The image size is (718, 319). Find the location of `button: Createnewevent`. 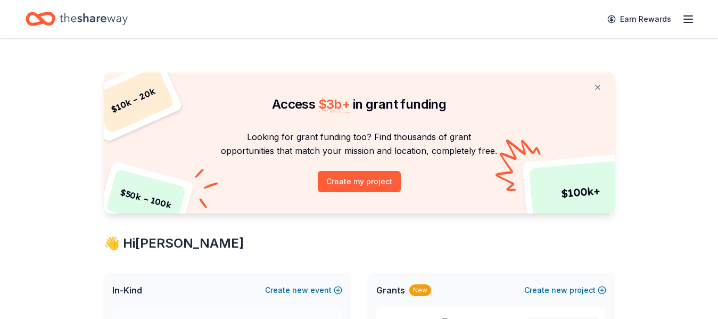

button: Createnewevent is located at coordinates (304, 290).